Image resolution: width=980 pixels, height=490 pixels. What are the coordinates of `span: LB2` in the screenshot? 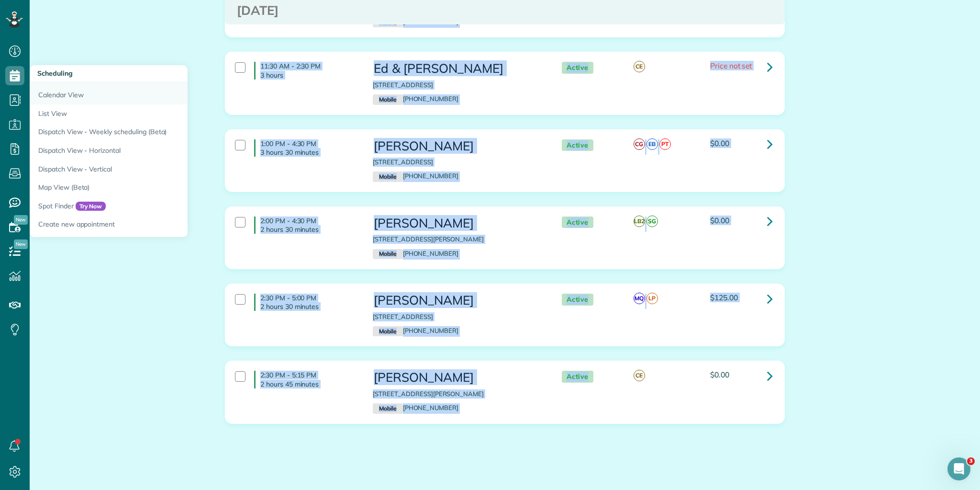 It's located at (639, 221).